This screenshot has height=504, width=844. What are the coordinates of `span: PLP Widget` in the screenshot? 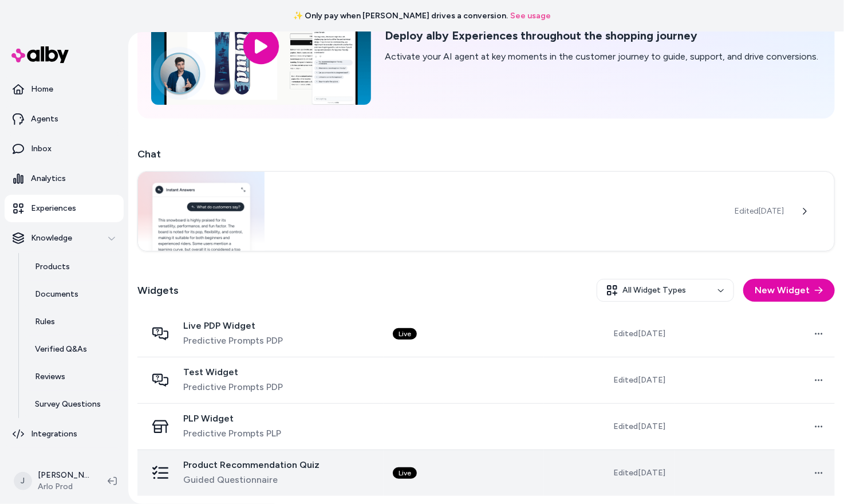 It's located at (232, 418).